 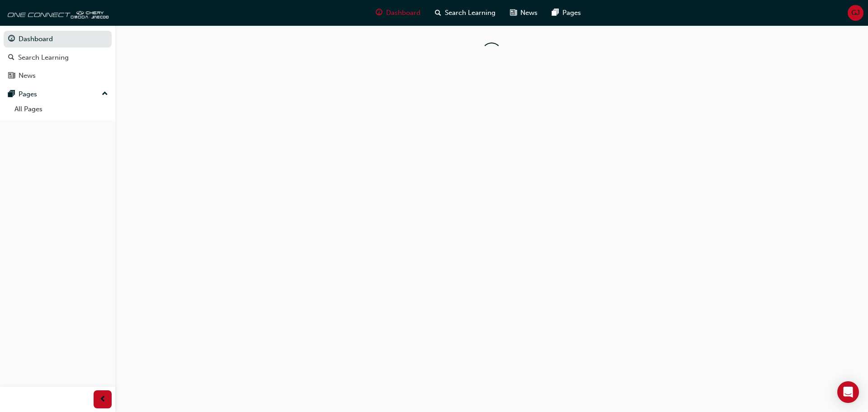 What do you see at coordinates (27, 94) in the screenshot?
I see `div: Pages` at bounding box center [27, 94].